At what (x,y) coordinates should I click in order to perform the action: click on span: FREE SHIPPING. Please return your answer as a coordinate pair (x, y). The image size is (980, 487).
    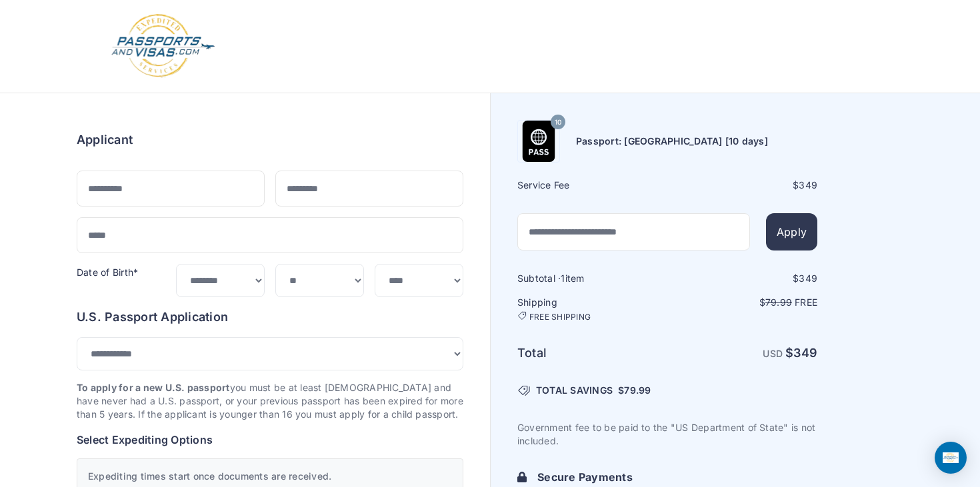
    Looking at the image, I should click on (561, 317).